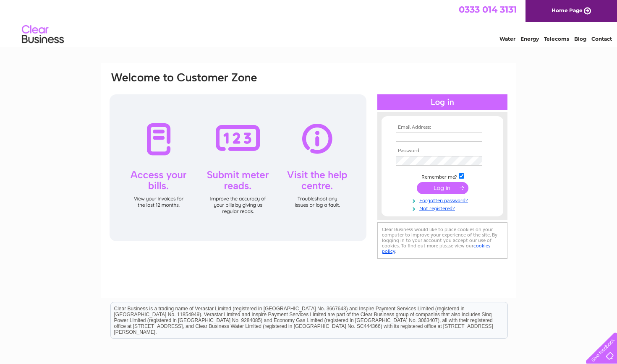  Describe the element at coordinates (557, 38) in the screenshot. I see `a: Telecoms` at that location.